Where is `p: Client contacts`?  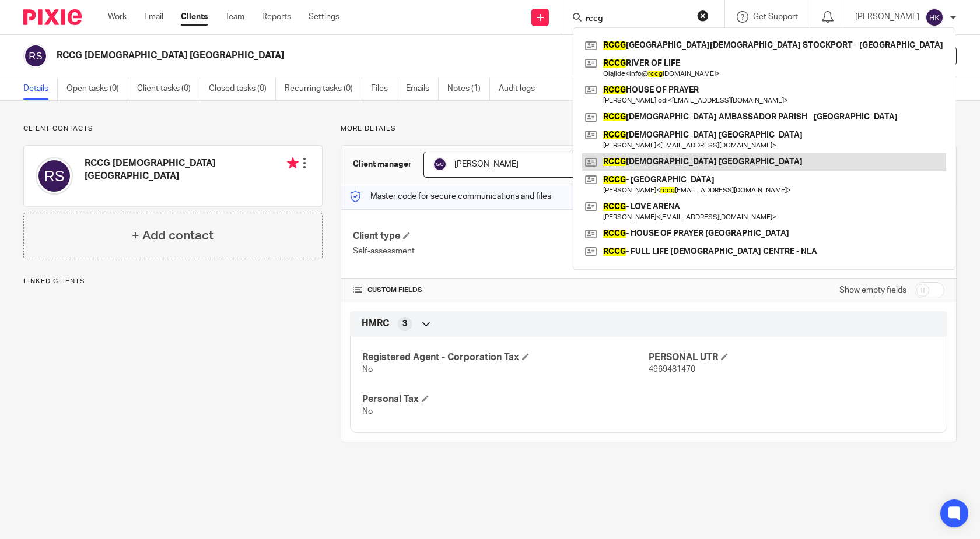 p: Client contacts is located at coordinates (173, 129).